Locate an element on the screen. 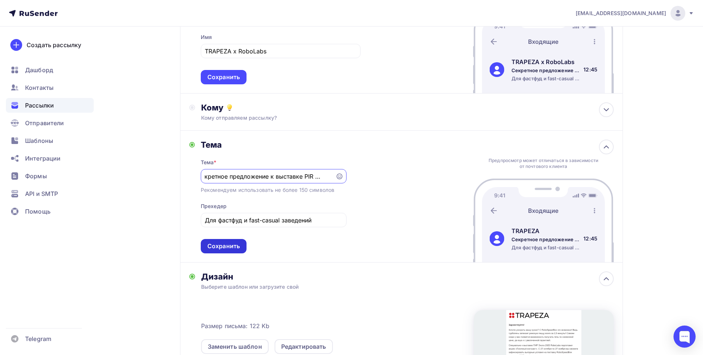 The height and width of the screenshot is (355, 703). span: Помощь is located at coordinates (38, 212).